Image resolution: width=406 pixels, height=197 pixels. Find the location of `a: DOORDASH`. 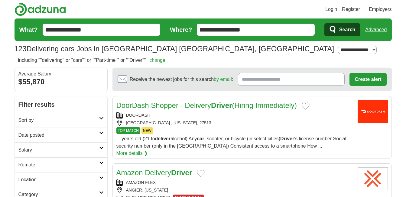

a: DOORDASH is located at coordinates (138, 115).